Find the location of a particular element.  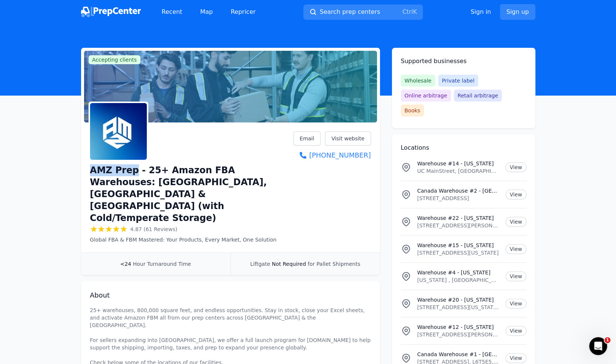

a: Sign up is located at coordinates (518, 12).